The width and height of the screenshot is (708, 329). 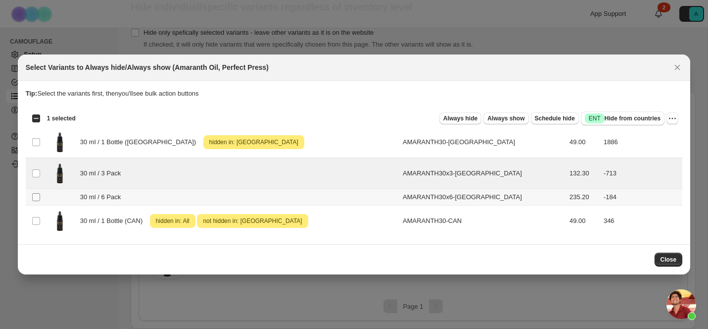 I want to click on span: Always show, so click(x=506, y=118).